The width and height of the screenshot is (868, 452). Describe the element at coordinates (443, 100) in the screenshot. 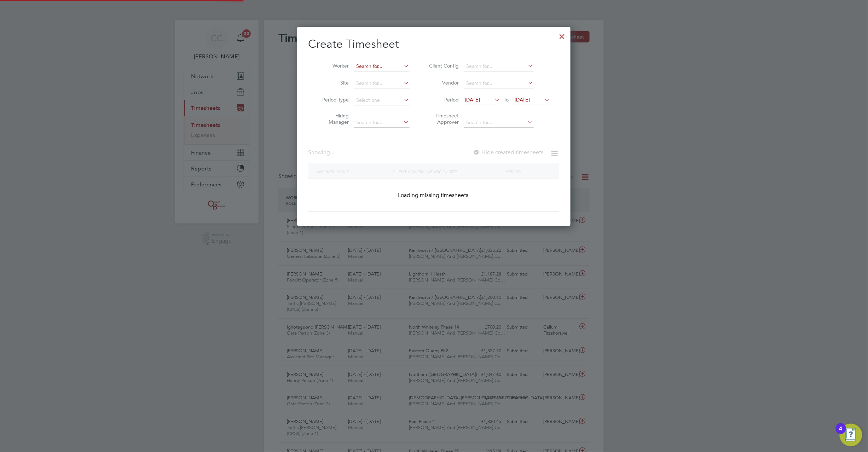

I see `label: Period` at that location.